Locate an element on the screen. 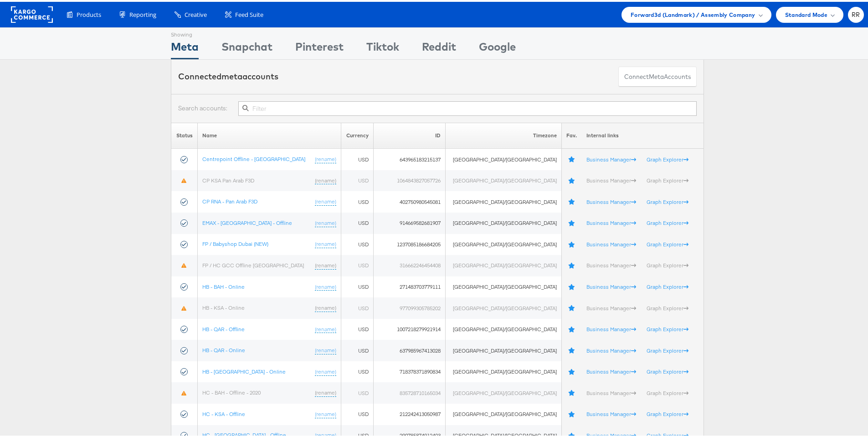 The width and height of the screenshot is (868, 437). span: Products is located at coordinates (89, 13).